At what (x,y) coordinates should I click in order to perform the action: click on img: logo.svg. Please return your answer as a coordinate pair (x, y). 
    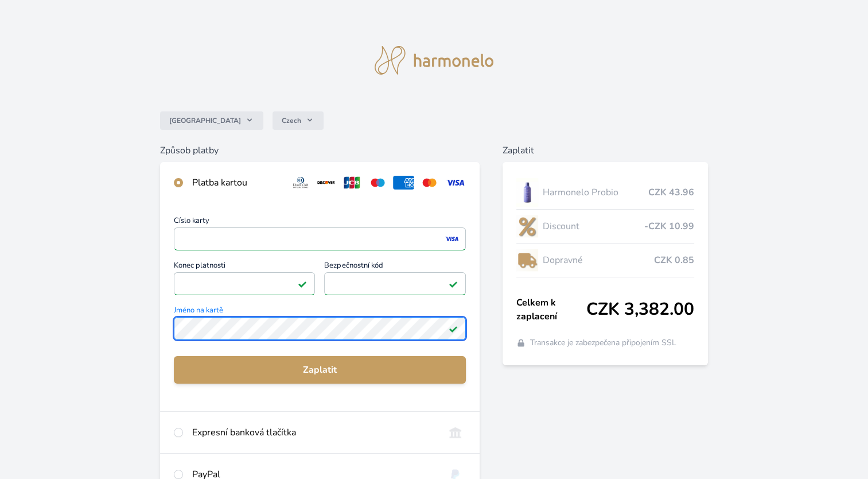
    Looking at the image, I should click on (434, 60).